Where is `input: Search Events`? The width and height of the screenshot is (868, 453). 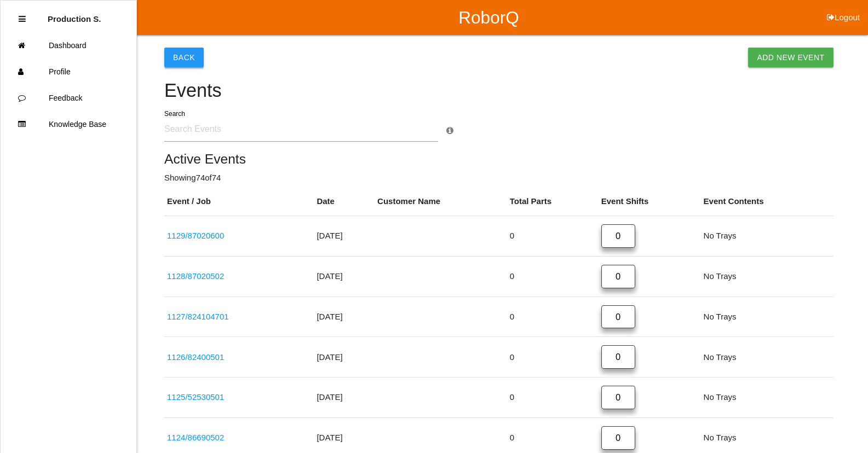 input: Search Events is located at coordinates (301, 129).